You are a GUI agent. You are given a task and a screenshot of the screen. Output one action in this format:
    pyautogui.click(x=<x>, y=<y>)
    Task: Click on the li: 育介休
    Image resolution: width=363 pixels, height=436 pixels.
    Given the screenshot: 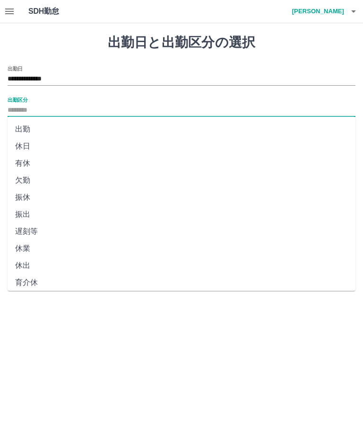 What is the action you would take?
    pyautogui.click(x=182, y=282)
    